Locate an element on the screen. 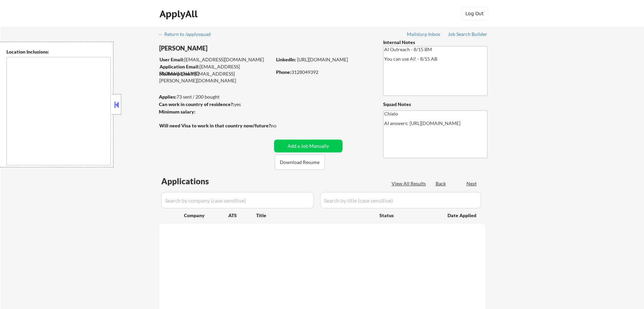 The width and height of the screenshot is (644, 309). button: Add a Job Manually is located at coordinates (308, 146).